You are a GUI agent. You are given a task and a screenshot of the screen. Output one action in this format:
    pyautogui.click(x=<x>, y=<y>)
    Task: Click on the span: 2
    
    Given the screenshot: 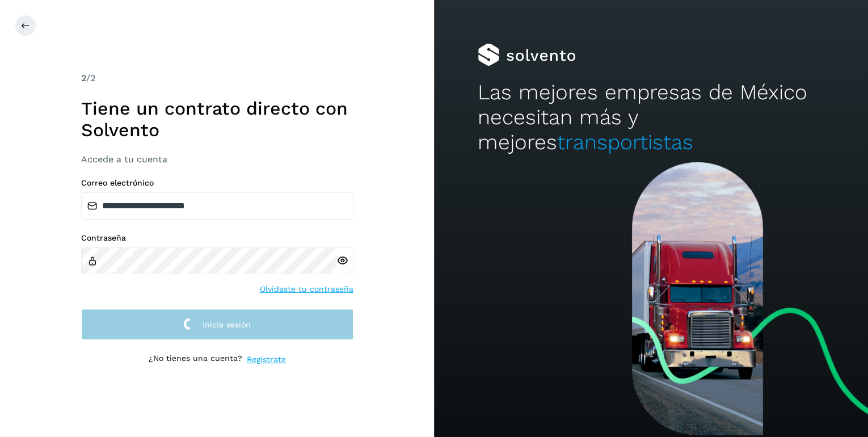 What is the action you would take?
    pyautogui.click(x=83, y=78)
    